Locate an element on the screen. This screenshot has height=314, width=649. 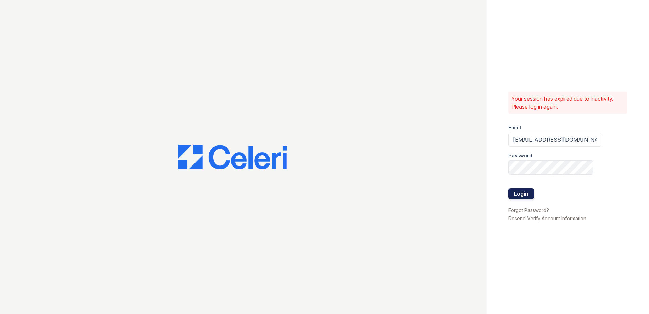
img: CE_Logo_Blue-a8612792a0a2168367f1c8372b55b34899dd931a85d93a1a3d3e32e68fde9ad4.png is located at coordinates (233, 157).